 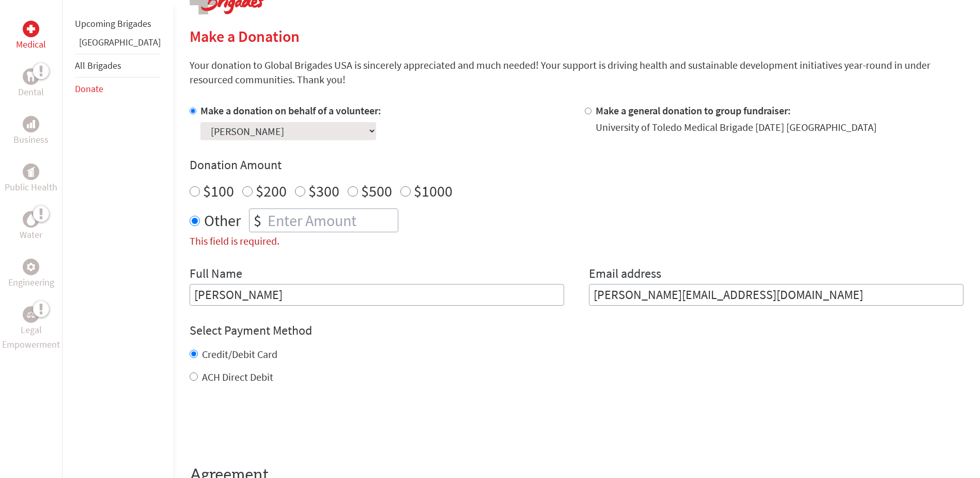 What do you see at coordinates (31, 29) in the screenshot?
I see `img: Medical` at bounding box center [31, 29].